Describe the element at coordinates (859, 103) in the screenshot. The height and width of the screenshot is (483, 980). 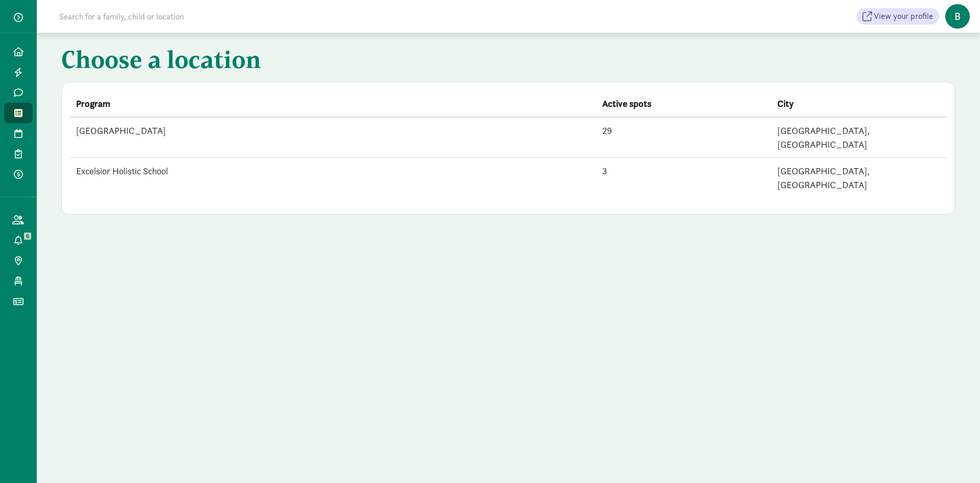
I see `th: City` at that location.